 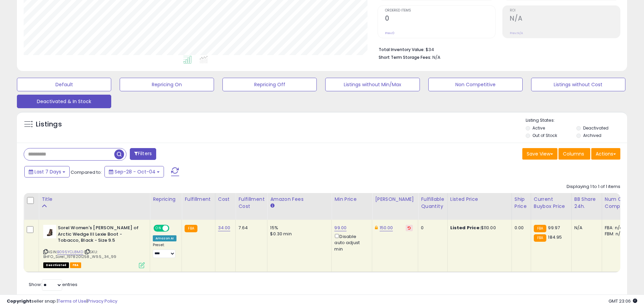 I want to click on div: ASIN:, so click(x=94, y=246).